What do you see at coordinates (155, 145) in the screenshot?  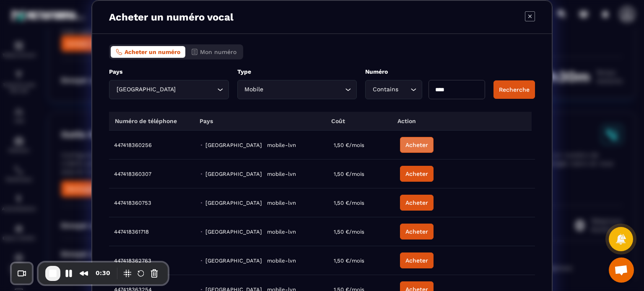 I see `div: 447418360256` at bounding box center [155, 145].